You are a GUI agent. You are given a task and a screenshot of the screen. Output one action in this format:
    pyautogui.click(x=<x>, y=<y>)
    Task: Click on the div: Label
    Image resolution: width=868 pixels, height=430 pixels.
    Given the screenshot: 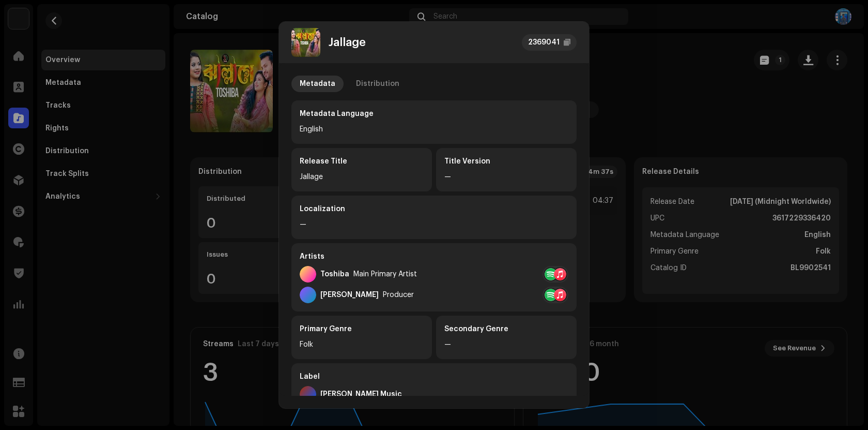 What is the action you would take?
    pyautogui.click(x=434, y=376)
    